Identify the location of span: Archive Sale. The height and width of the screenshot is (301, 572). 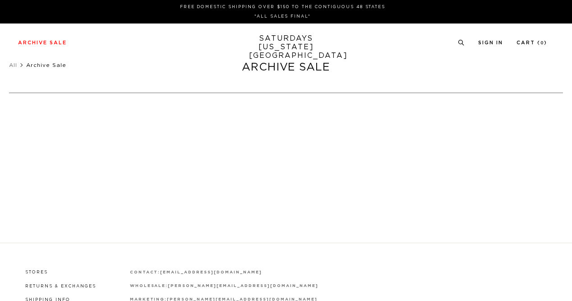
(46, 65).